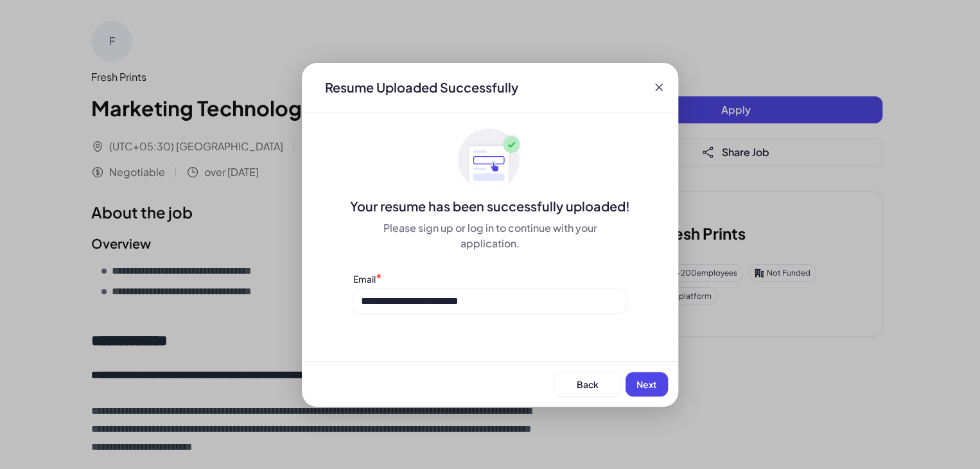 This screenshot has width=980, height=469. Describe the element at coordinates (647, 385) in the screenshot. I see `span: Next` at that location.